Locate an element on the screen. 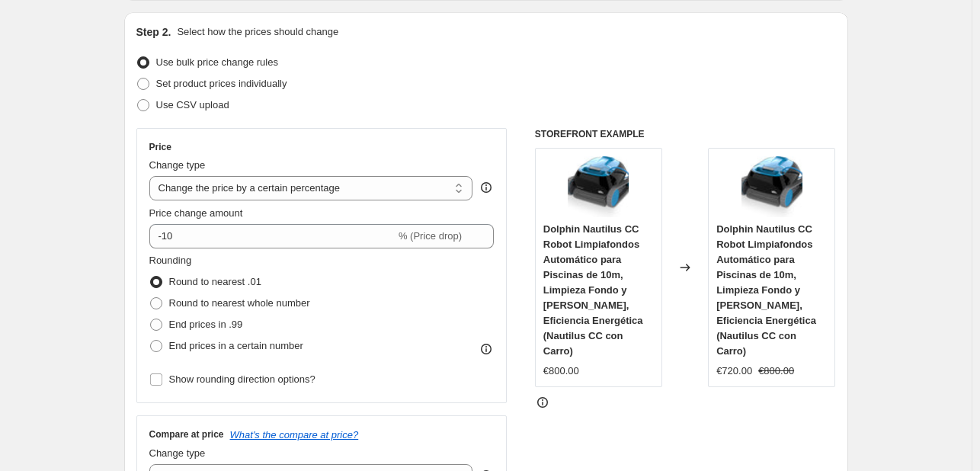 The width and height of the screenshot is (980, 471). span: End prices in .99 is located at coordinates (206, 324).